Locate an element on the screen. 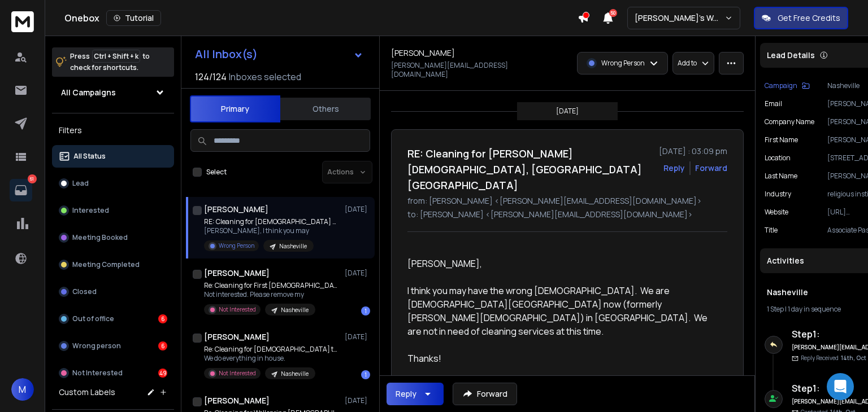  h1: All Campaigns is located at coordinates (89, 92).